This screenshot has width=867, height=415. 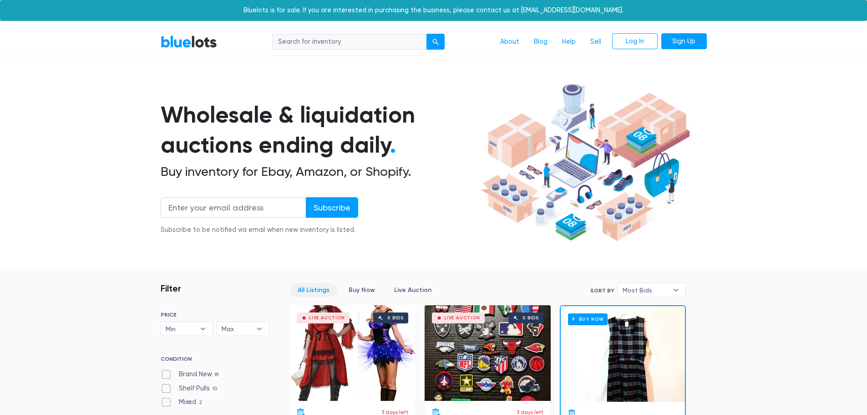 What do you see at coordinates (183, 402) in the screenshot?
I see `label: Mixed` at bounding box center [183, 402].